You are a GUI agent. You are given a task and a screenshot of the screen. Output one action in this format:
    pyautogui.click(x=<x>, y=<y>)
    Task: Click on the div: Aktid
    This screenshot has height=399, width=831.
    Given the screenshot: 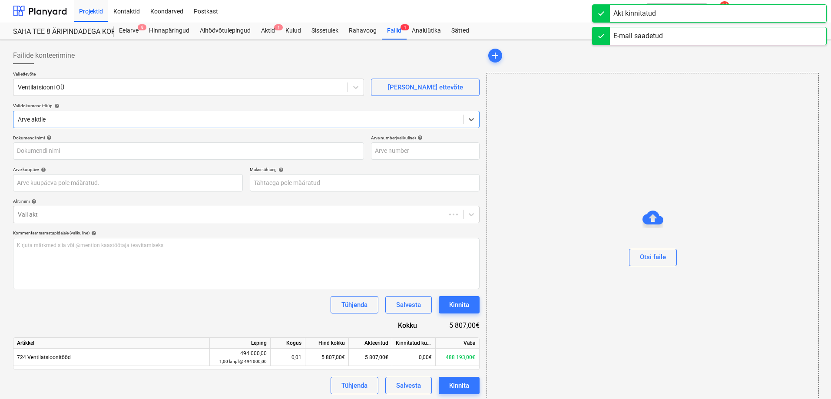 What is the action you would take?
    pyautogui.click(x=268, y=31)
    